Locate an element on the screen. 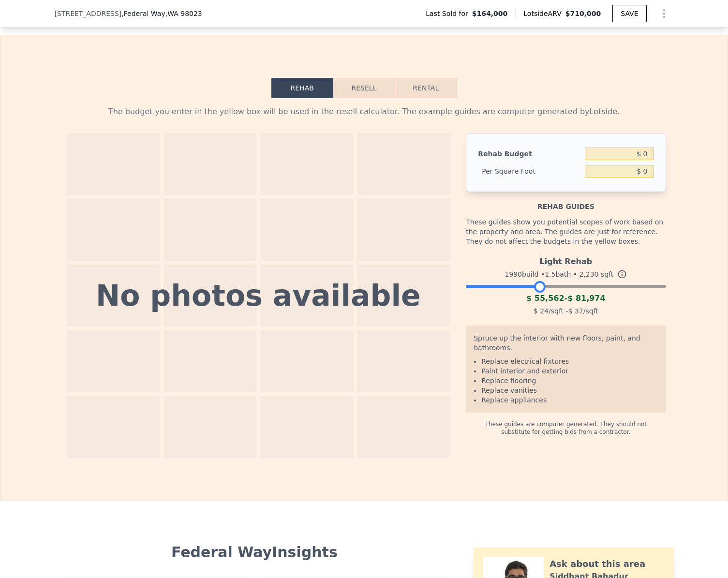 The height and width of the screenshot is (578, 728). button: Show Options is located at coordinates (664, 13).